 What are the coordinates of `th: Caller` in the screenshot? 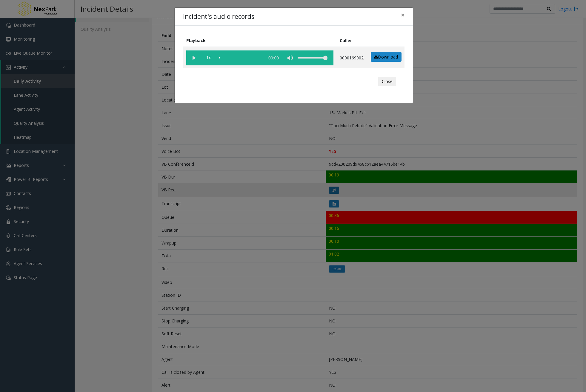 It's located at (352, 40).